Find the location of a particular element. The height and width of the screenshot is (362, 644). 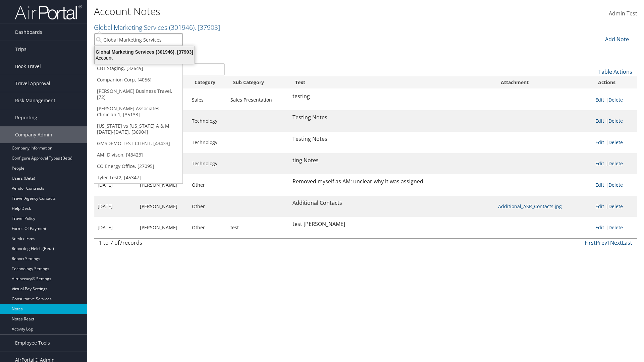

a: Admin Test is located at coordinates (623, 14).